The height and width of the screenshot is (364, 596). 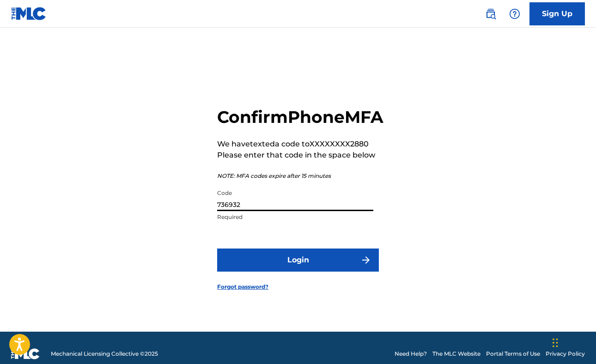 What do you see at coordinates (26, 354) in the screenshot?
I see `img: logo` at bounding box center [26, 354].